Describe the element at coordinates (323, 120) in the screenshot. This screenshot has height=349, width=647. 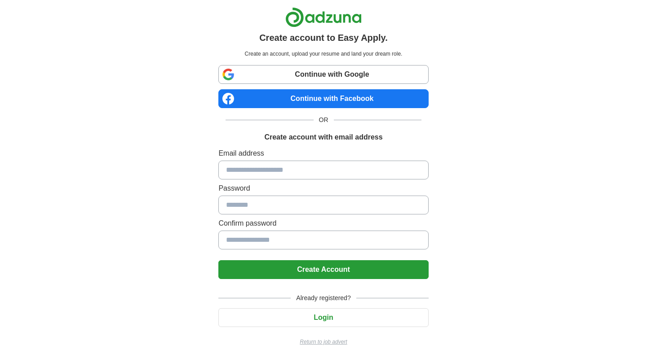
I see `span: OR` at that location.